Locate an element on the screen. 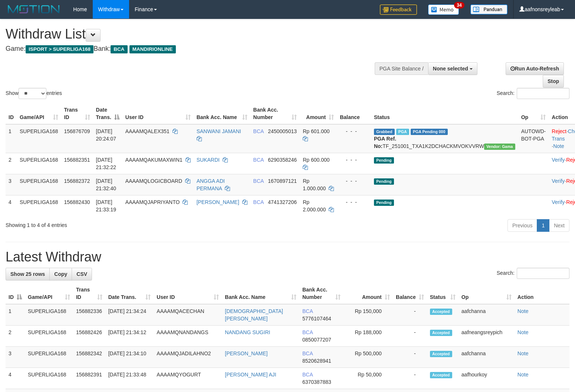 The image size is (575, 392). div: Showing 1 to 4 of 4 entries is located at coordinates (120, 224).